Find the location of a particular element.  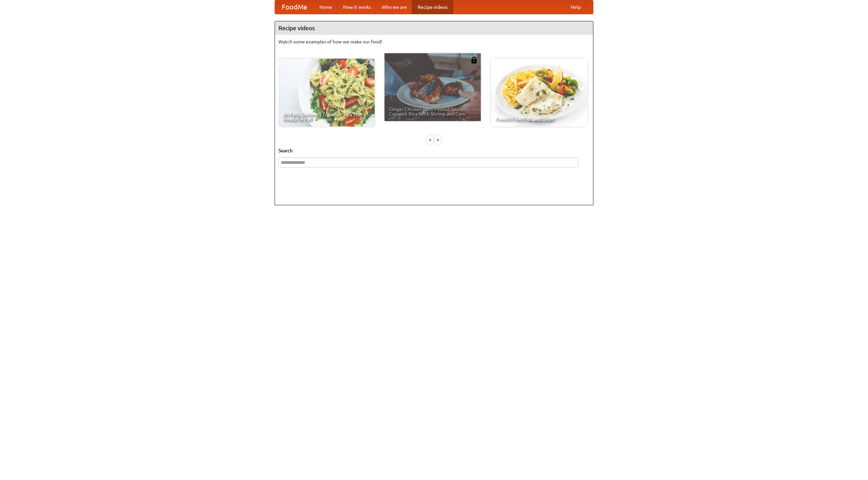

a: Home is located at coordinates (326, 7).